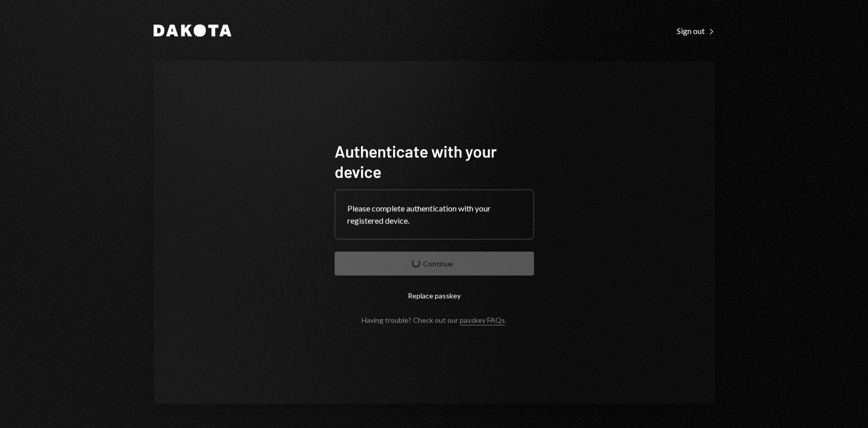 The height and width of the screenshot is (428, 868). What do you see at coordinates (434, 161) in the screenshot?
I see `h1: Authenticate with your device` at bounding box center [434, 161].